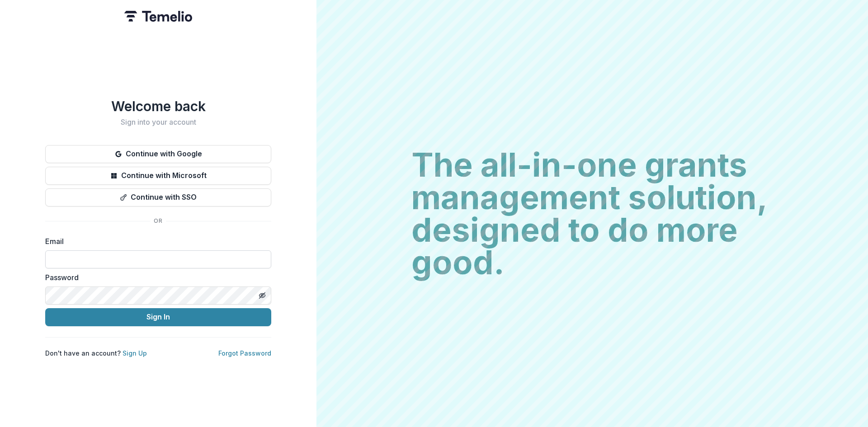 The height and width of the screenshot is (427, 868). Describe the element at coordinates (96, 353) in the screenshot. I see `p: Don't have an account?` at that location.